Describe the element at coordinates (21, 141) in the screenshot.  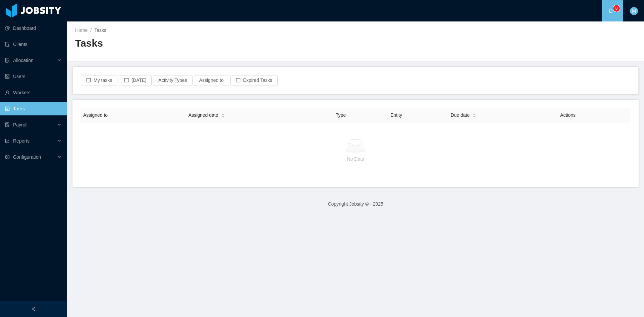
I see `span: Reports` at that location.